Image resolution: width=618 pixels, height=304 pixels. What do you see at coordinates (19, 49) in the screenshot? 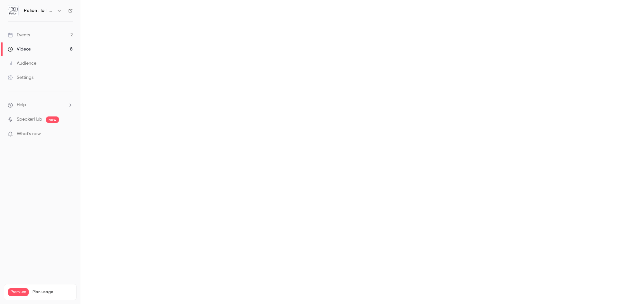
I see `div: Videos` at bounding box center [19, 49].